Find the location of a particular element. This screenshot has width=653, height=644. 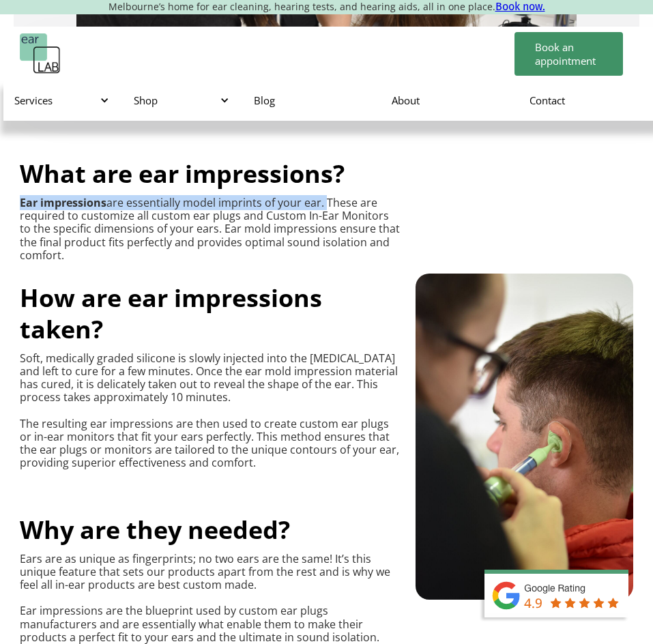

p: are essentially model imprints of your ear. These are required to customize all custom ear plugs ... is located at coordinates (211, 229).